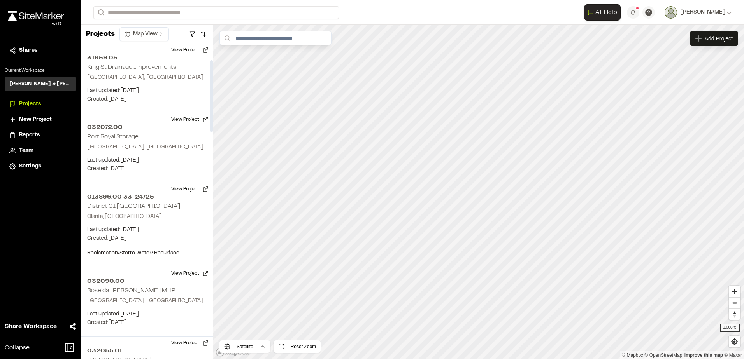  Describe the element at coordinates (147, 351) in the screenshot. I see `h2: 032055.01` at that location.